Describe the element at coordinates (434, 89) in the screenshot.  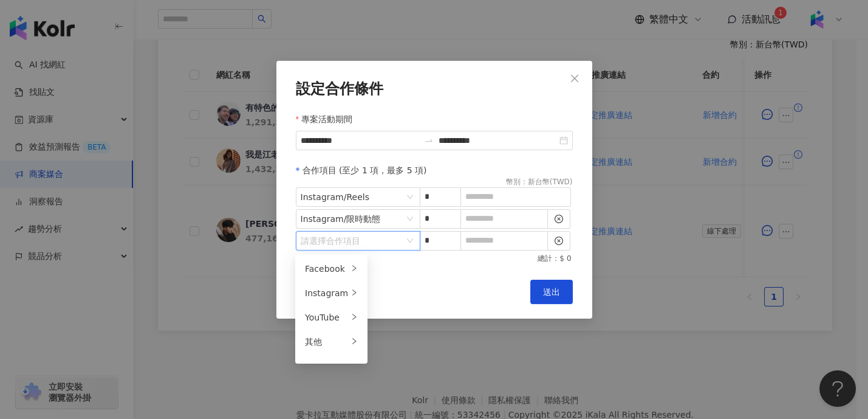
I see `div: 設定合作條件` at that location.